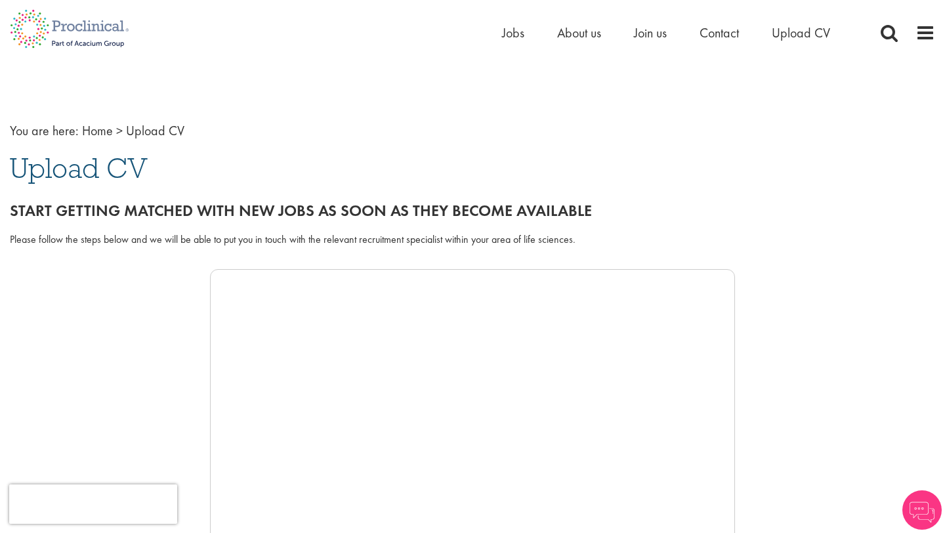 The image size is (945, 533). I want to click on a: Join us, so click(651, 33).